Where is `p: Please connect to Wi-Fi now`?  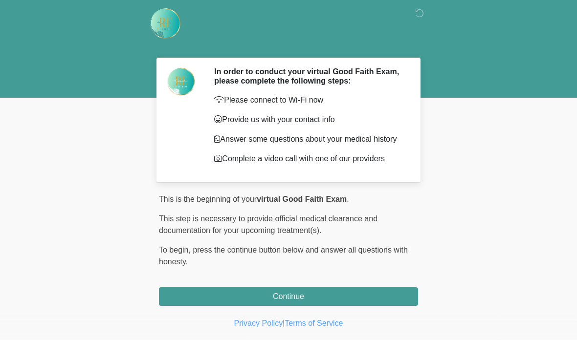 p: Please connect to Wi-Fi now is located at coordinates (309, 100).